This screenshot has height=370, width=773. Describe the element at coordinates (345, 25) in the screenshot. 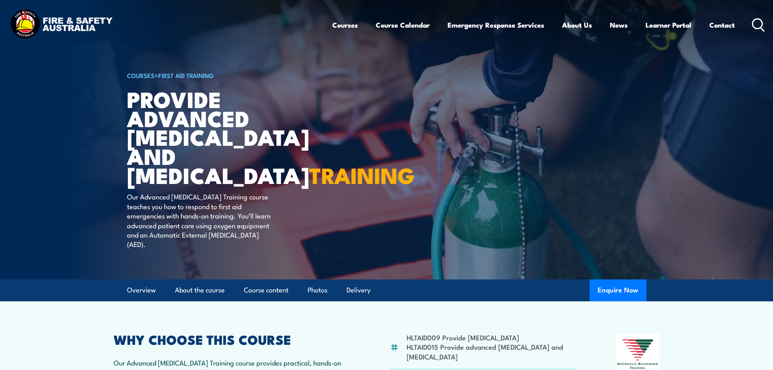

I see `a: Courses` at that location.